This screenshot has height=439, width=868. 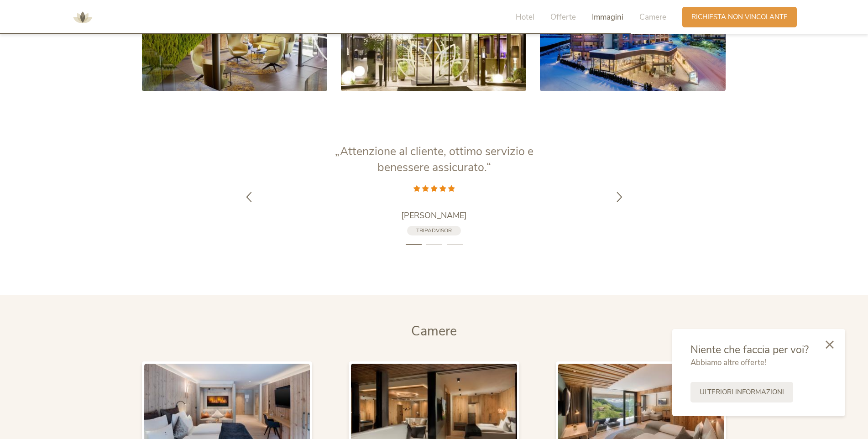 I want to click on span: TripAdvisor, so click(x=434, y=230).